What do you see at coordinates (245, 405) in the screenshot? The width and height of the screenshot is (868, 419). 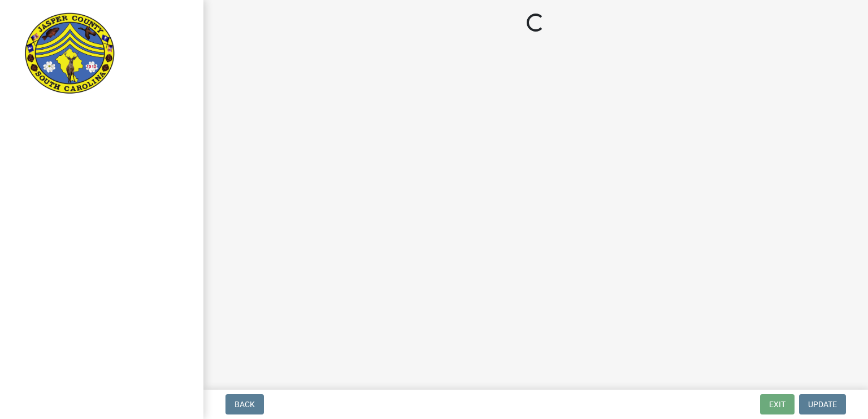 I see `span: Back` at bounding box center [245, 405].